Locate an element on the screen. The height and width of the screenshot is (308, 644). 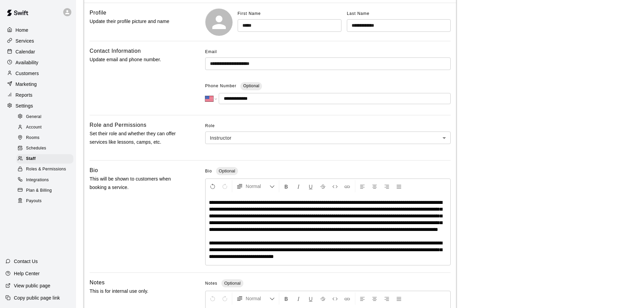
div: General is located at coordinates (45, 117).